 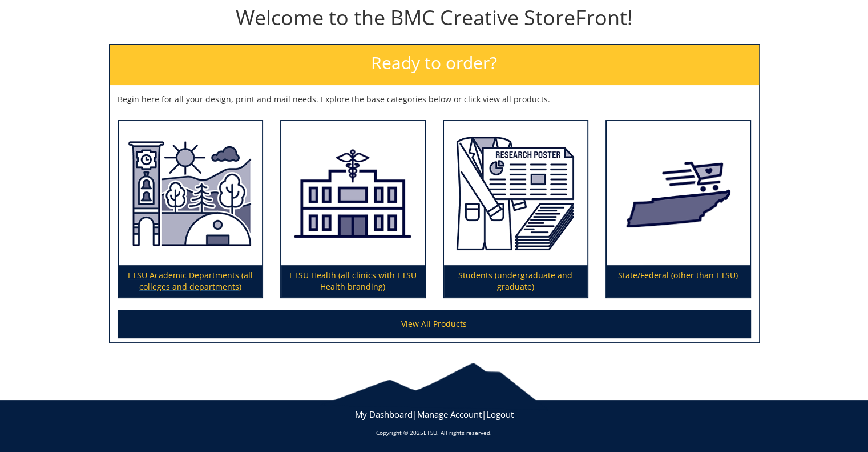 What do you see at coordinates (678, 280) in the screenshot?
I see `p: State/Federal (other than ETSU)` at bounding box center [678, 280].